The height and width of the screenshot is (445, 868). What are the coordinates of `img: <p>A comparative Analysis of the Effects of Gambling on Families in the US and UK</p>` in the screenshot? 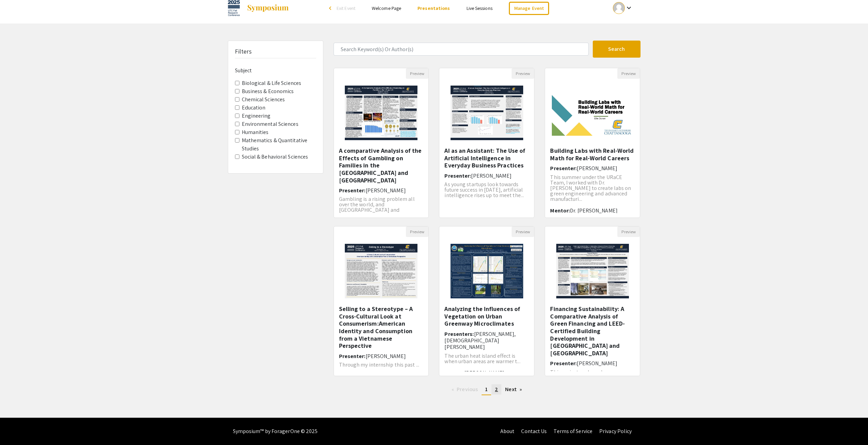 It's located at (381, 113).